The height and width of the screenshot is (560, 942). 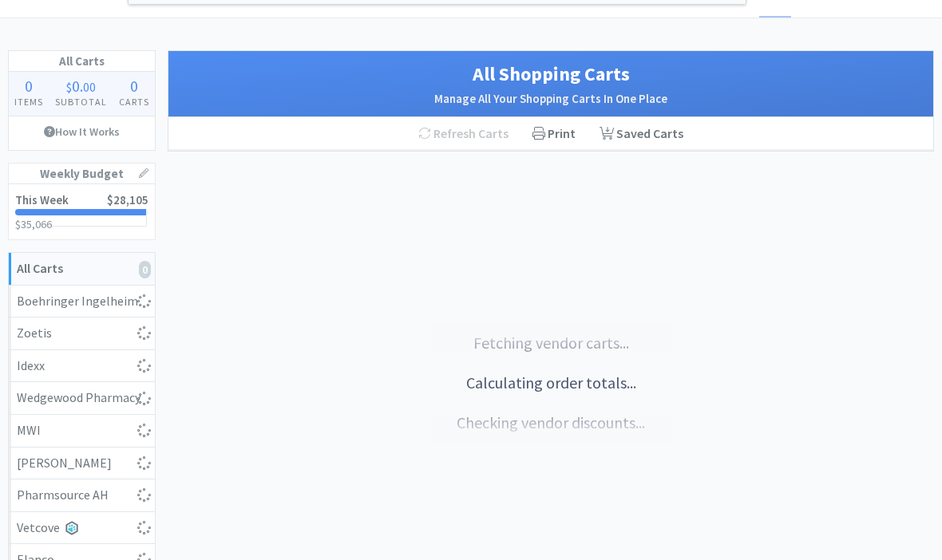 What do you see at coordinates (81, 333) in the screenshot?
I see `div: Zoetis` at bounding box center [81, 333].